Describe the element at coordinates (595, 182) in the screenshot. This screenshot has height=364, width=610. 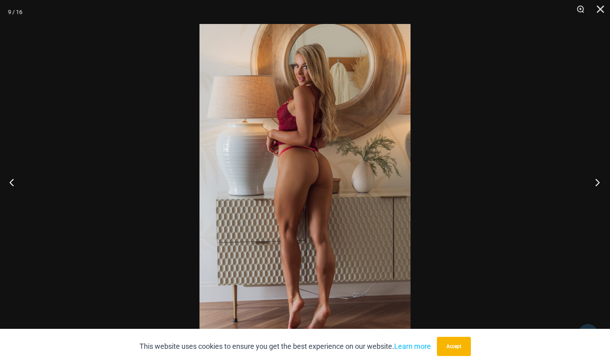
I see `button: Next` at that location.